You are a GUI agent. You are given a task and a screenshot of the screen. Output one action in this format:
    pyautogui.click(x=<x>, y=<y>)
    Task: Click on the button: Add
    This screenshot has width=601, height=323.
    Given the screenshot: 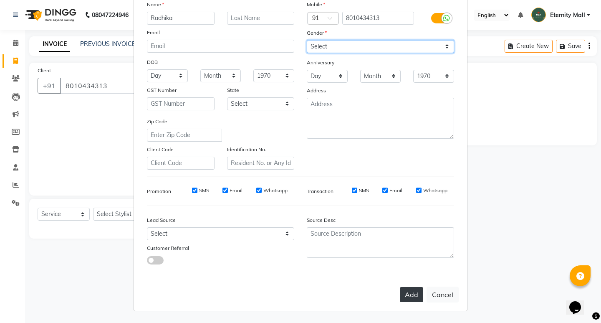 What is the action you would take?
    pyautogui.click(x=412, y=294)
    